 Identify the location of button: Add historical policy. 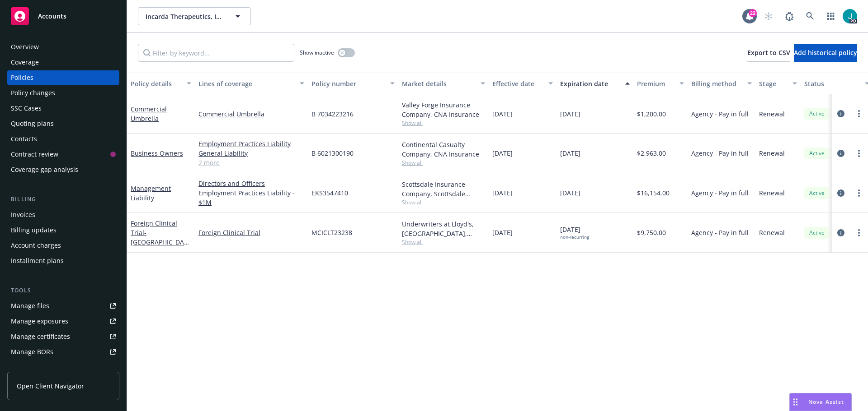
(826, 53).